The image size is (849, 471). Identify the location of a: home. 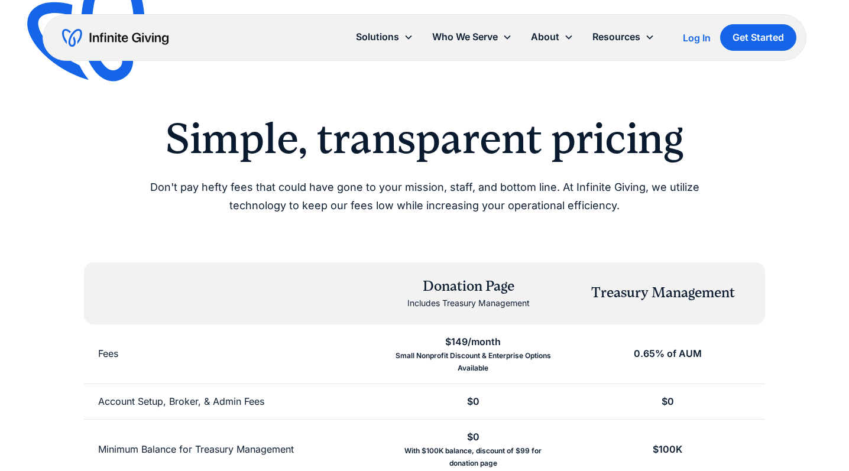
(115, 38).